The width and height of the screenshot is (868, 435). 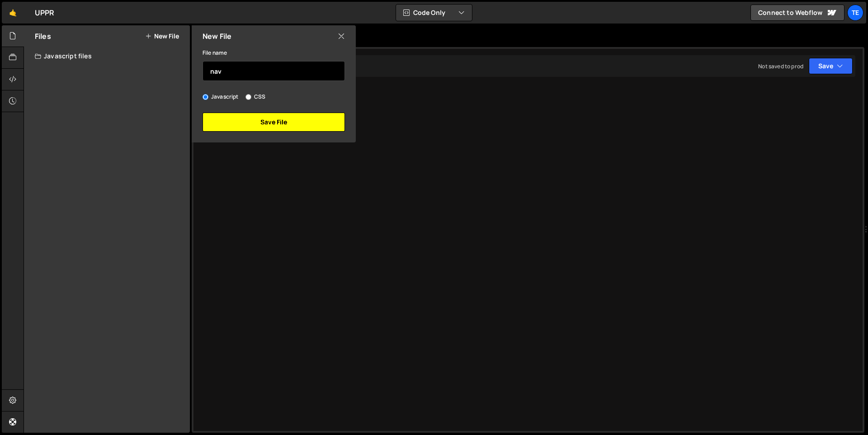 What do you see at coordinates (798, 13) in the screenshot?
I see `a: Connect to Webflow` at bounding box center [798, 13].